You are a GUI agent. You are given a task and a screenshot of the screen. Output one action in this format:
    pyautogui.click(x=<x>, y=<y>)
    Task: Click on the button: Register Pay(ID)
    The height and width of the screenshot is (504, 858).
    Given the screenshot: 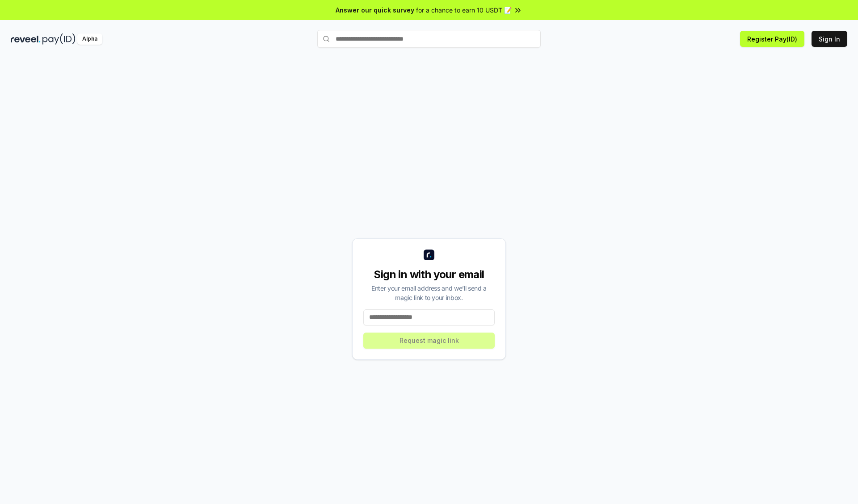 What is the action you would take?
    pyautogui.click(x=772, y=38)
    